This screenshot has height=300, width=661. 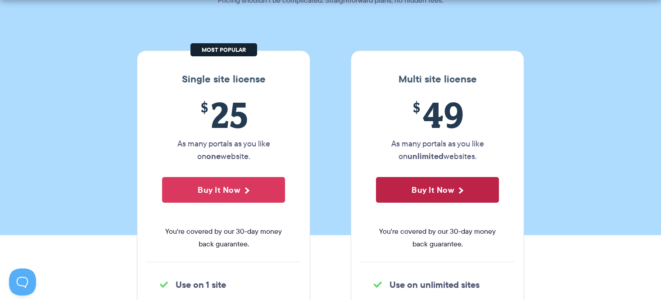 I want to click on strong: Use on unlimited sites, so click(x=435, y=285).